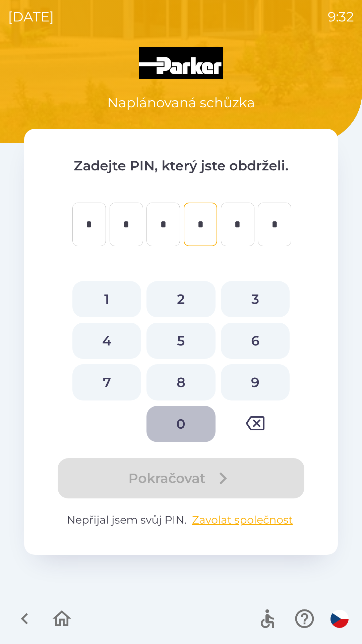 This screenshot has width=362, height=644. What do you see at coordinates (242, 519) in the screenshot?
I see `button: Zavolat společnost` at bounding box center [242, 519].